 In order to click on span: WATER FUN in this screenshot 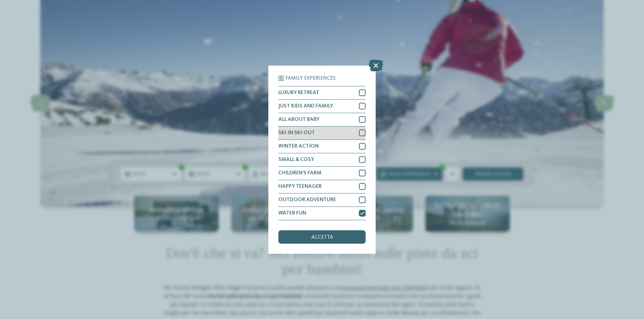, I will do `click(292, 214)`.